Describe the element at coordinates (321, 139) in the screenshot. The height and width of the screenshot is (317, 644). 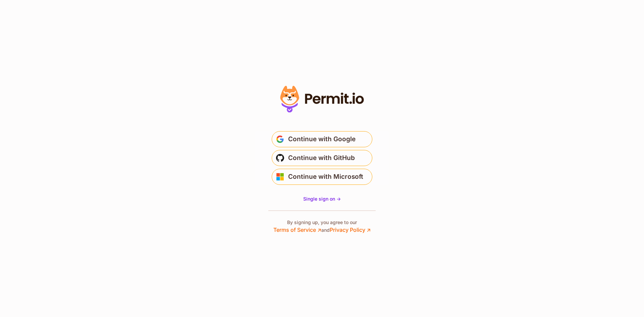
I see `span: Continue with Google` at that location.